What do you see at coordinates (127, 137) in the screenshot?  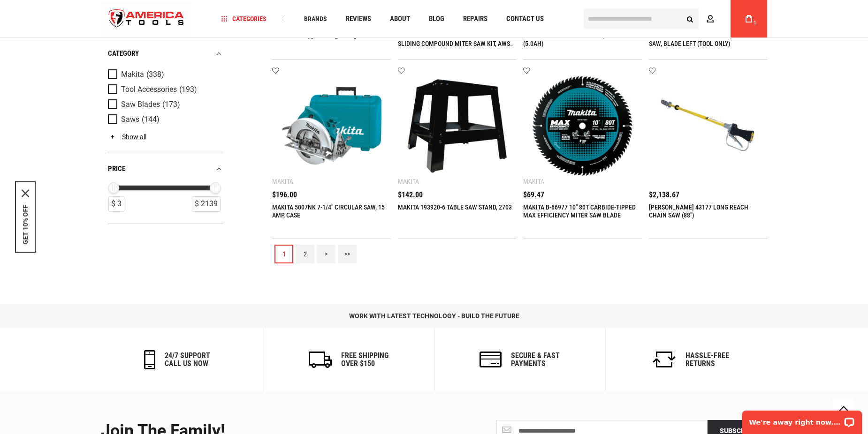 I see `a: Show all` at bounding box center [127, 137].